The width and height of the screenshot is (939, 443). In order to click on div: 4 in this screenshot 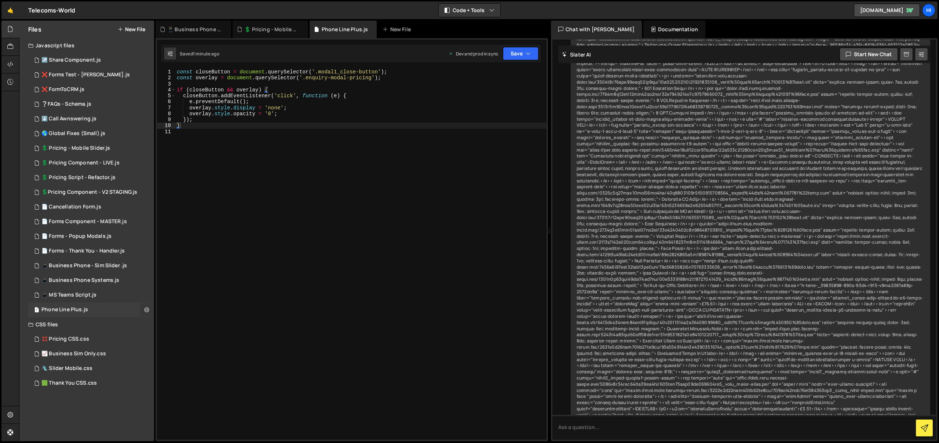, I will do `click(166, 90)`.